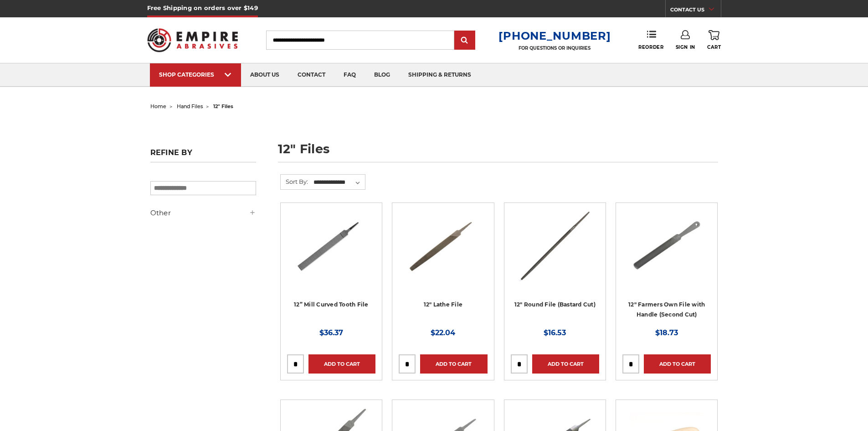 Image resolution: width=868 pixels, height=431 pixels. What do you see at coordinates (667, 332) in the screenshot?
I see `span: $18.73` at bounding box center [667, 332].